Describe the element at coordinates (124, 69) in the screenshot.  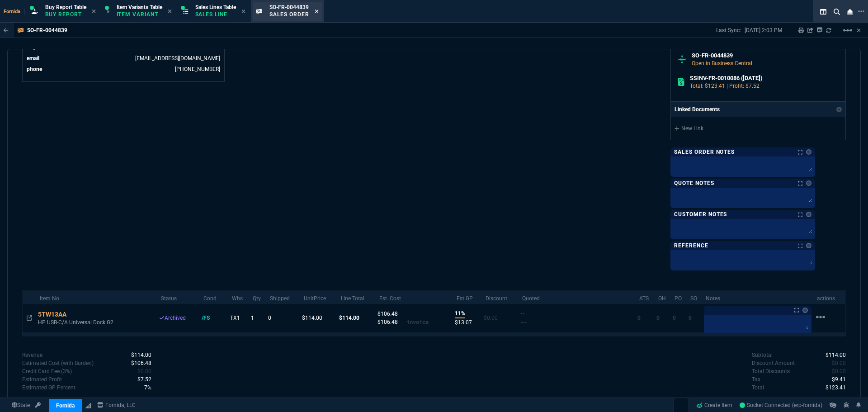
I see `tr: 469-631-0571` at that location.